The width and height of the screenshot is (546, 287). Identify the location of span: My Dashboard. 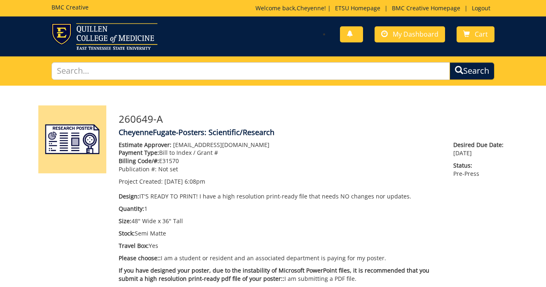
(415, 34).